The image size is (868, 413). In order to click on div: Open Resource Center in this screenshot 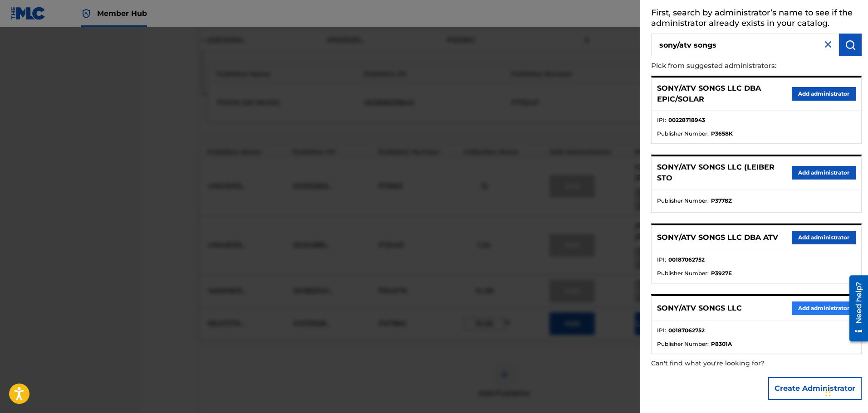, I will do `click(16, 37)`.